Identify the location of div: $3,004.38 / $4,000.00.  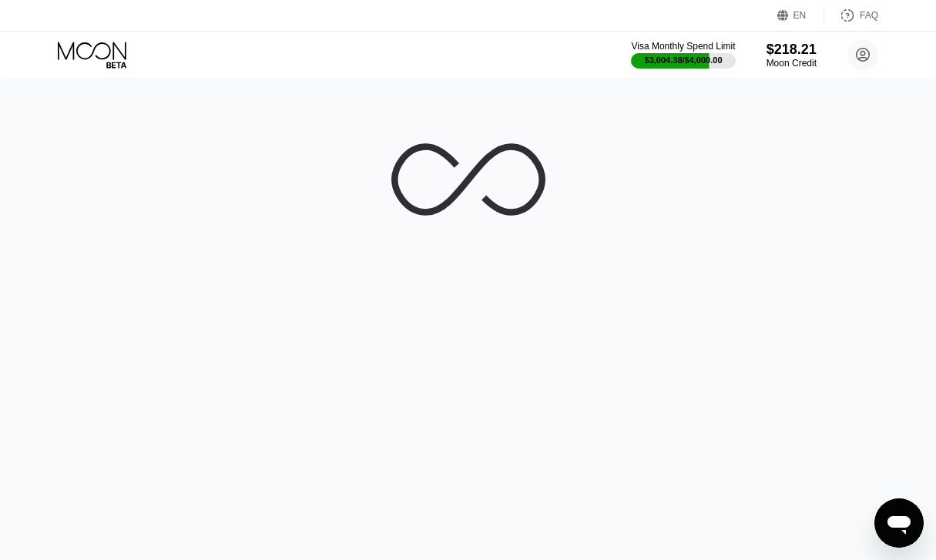
(683, 60).